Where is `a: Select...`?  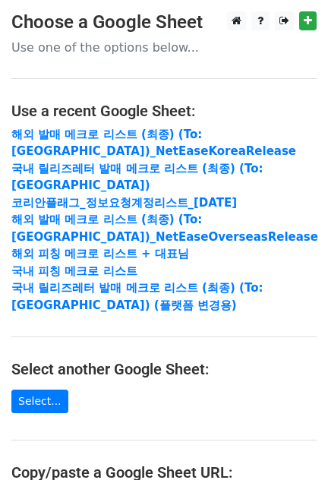 a: Select... is located at coordinates (40, 401).